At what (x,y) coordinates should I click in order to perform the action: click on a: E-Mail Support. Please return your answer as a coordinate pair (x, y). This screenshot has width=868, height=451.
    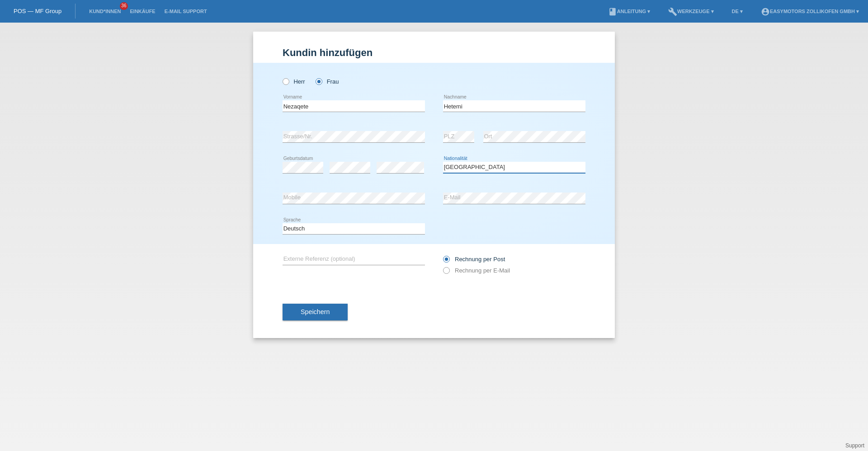
    Looking at the image, I should click on (186, 11).